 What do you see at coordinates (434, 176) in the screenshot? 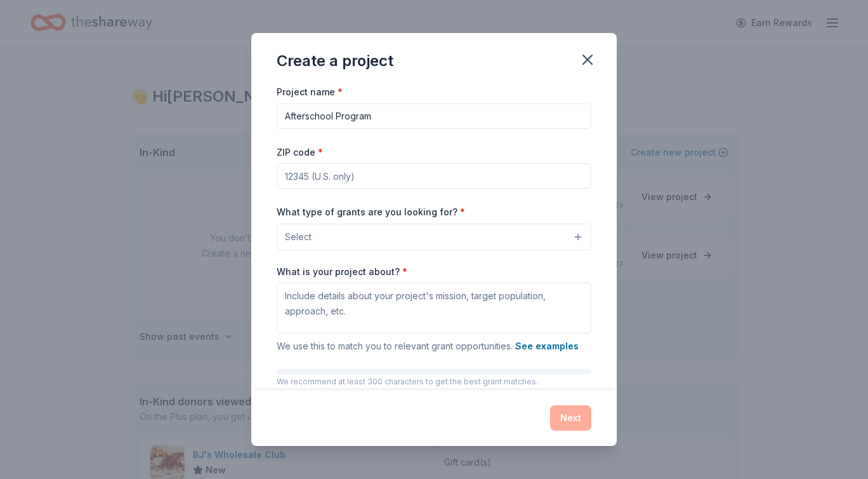
I see `input: 12345 (U.S. only)` at bounding box center [434, 176].